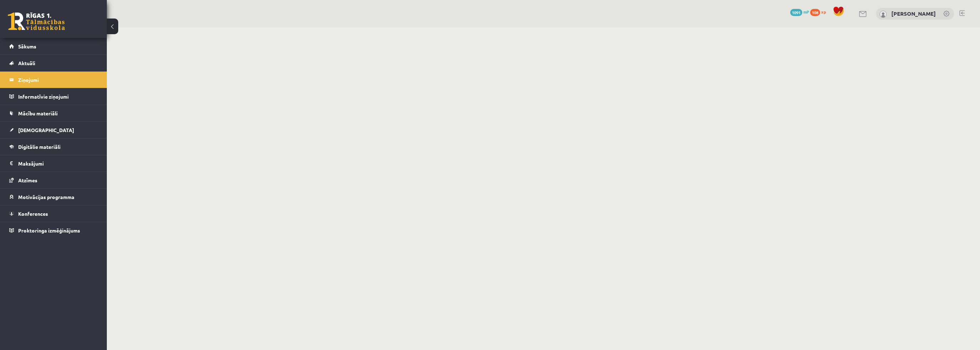  I want to click on span: 108, so click(815, 13).